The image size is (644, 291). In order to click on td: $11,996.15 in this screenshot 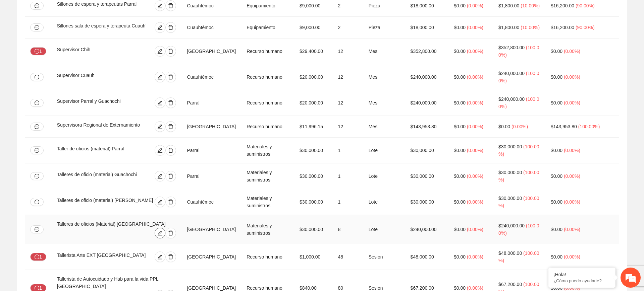, I will do `click(314, 127)`.